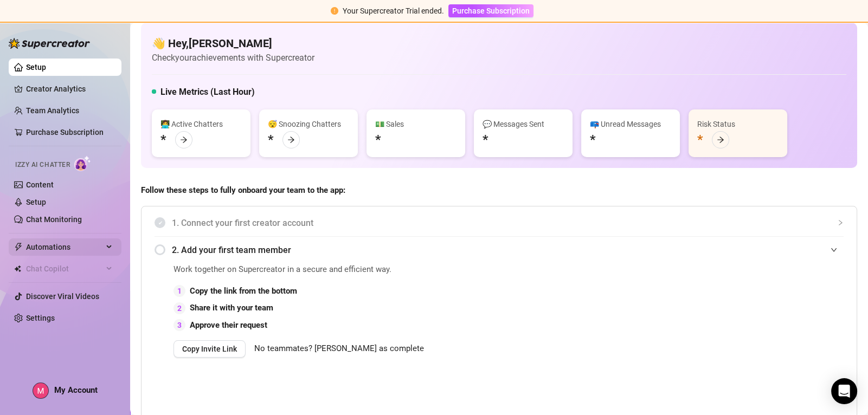  Describe the element at coordinates (498, 250) in the screenshot. I see `div: 2. Add your first team member` at that location.